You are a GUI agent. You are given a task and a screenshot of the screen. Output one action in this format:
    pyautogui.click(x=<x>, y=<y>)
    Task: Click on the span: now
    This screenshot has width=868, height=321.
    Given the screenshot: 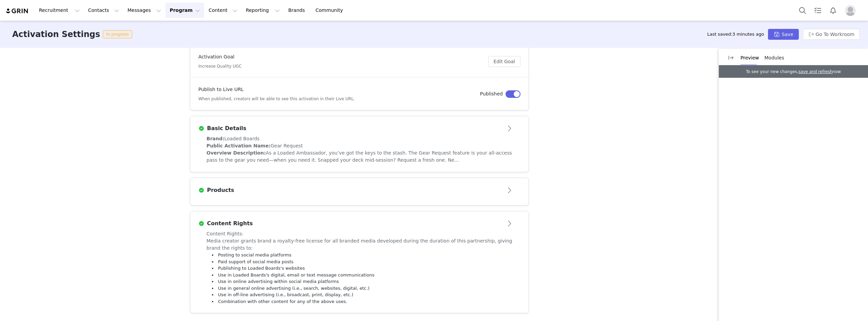 What is the action you would take?
    pyautogui.click(x=837, y=72)
    